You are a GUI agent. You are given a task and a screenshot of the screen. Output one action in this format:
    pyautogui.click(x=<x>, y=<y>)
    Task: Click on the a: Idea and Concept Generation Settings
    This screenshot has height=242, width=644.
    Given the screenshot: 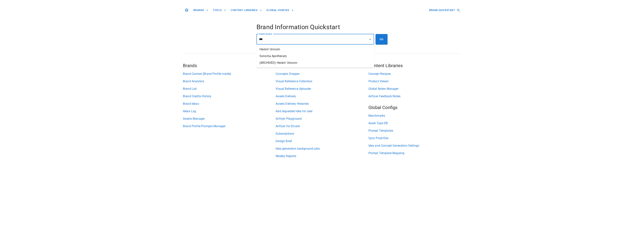 What is the action you would take?
    pyautogui.click(x=415, y=146)
    